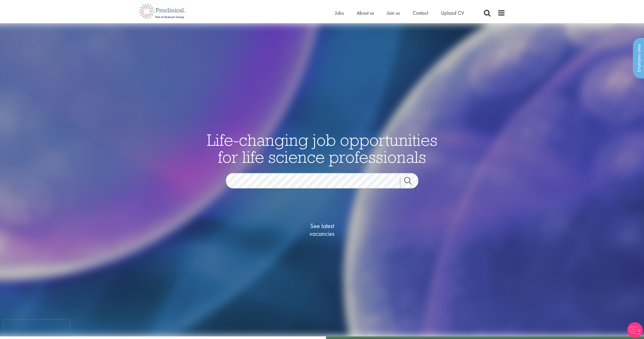 This screenshot has height=339, width=644. Describe the element at coordinates (420, 13) in the screenshot. I see `a: Contact` at that location.